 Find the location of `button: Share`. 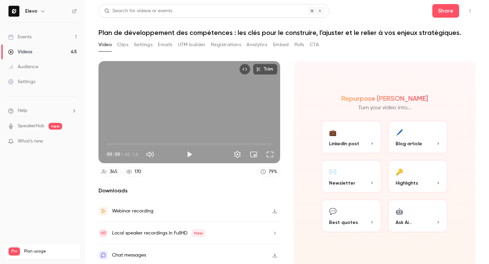

button: Share is located at coordinates (446, 11).